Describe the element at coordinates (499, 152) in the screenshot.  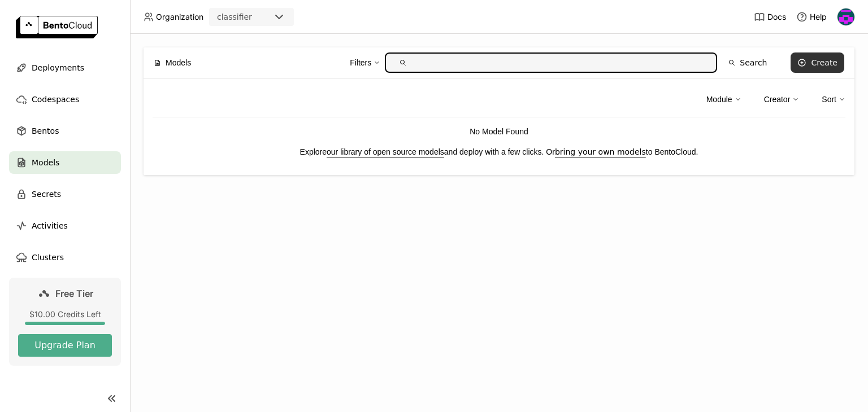
I see `p: Explore and deploy with a few clicks. Or to BentoCloud.` at that location.